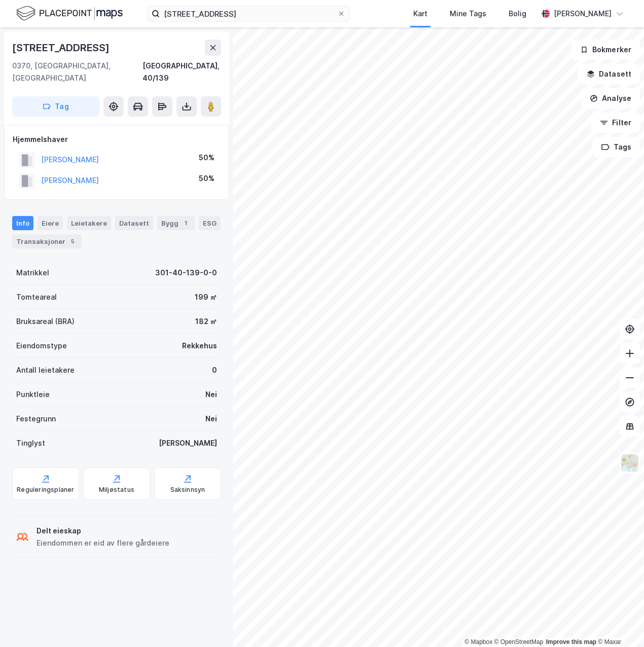 Image resolution: width=644 pixels, height=647 pixels. What do you see at coordinates (616, 147) in the screenshot?
I see `button: Tags` at bounding box center [616, 147].